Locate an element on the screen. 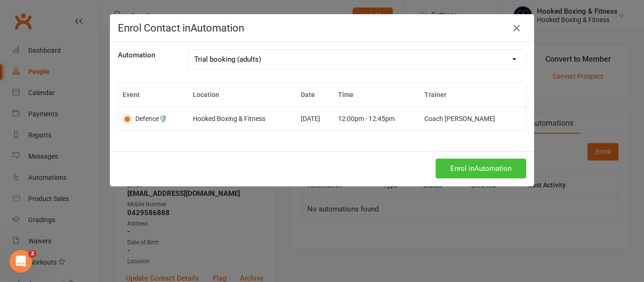  th: Time is located at coordinates (377, 94).